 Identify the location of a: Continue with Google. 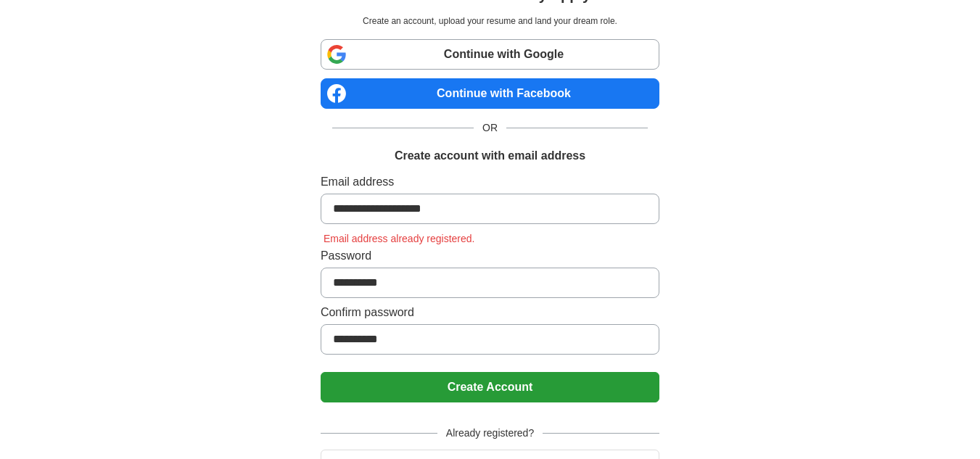
(489, 55).